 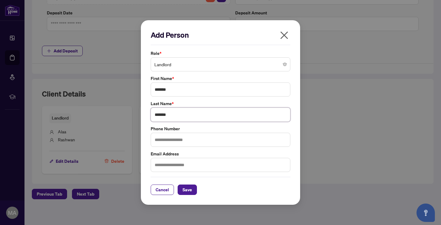 What do you see at coordinates (221, 35) in the screenshot?
I see `h2: Add Person` at bounding box center [221, 35].